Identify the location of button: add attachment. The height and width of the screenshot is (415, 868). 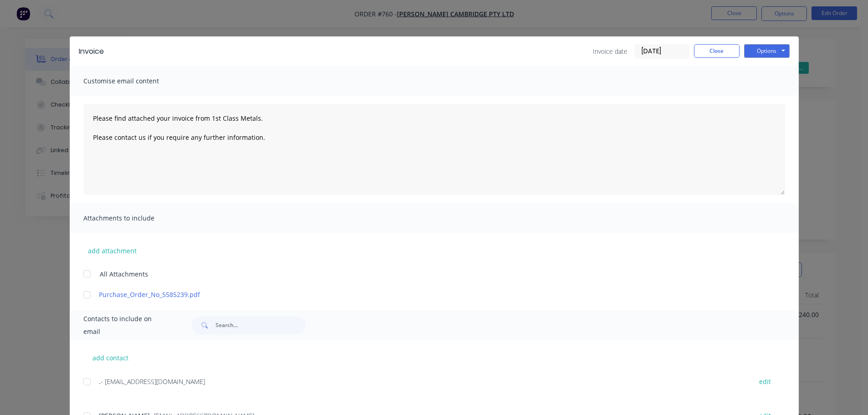
(112, 250).